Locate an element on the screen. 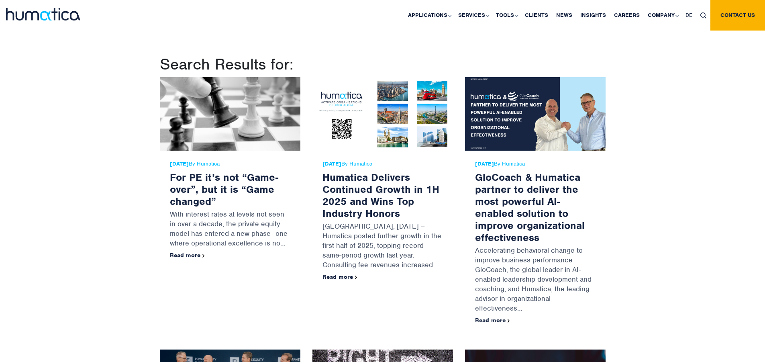  a: For PE it’s not “Game-over”, but it is “Game changed” is located at coordinates (224, 189).